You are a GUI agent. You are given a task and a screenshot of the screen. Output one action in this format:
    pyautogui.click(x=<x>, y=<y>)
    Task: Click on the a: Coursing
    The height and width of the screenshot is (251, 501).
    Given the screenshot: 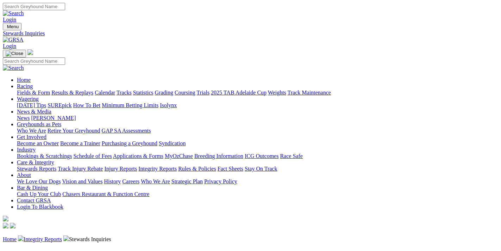 What is the action you would take?
    pyautogui.click(x=185, y=92)
    